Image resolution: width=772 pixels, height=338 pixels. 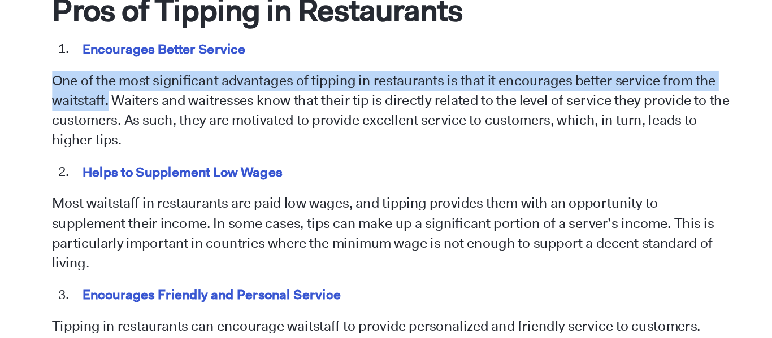 I want to click on h1: Pros of Tipping in Restaurants, so click(x=386, y=44).